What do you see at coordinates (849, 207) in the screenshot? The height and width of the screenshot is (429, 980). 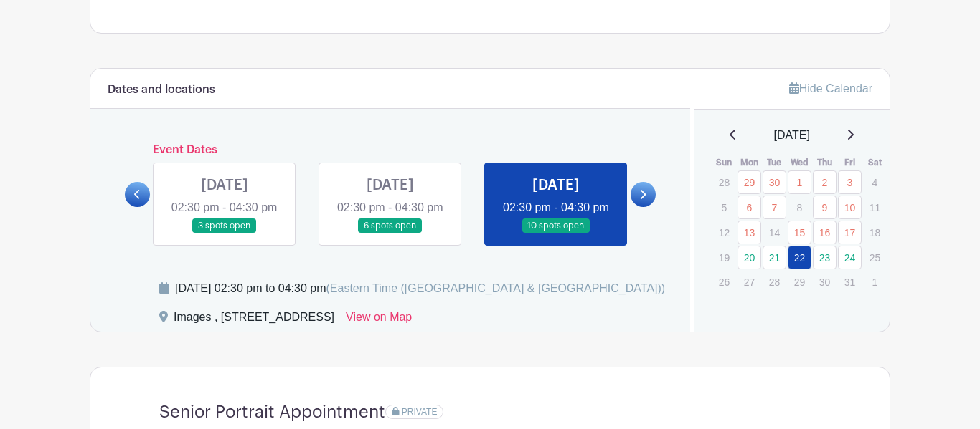 I see `a: 10` at bounding box center [849, 207].